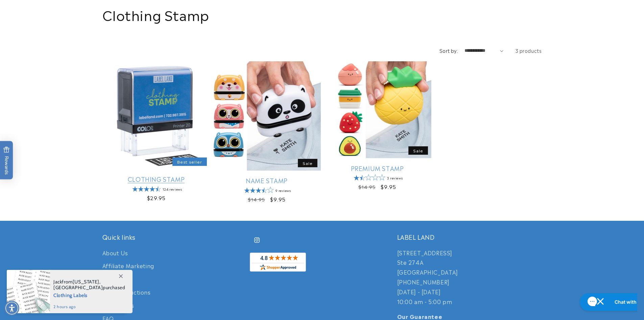 The image size is (644, 320). I want to click on a: Name Stamp, so click(267, 180).